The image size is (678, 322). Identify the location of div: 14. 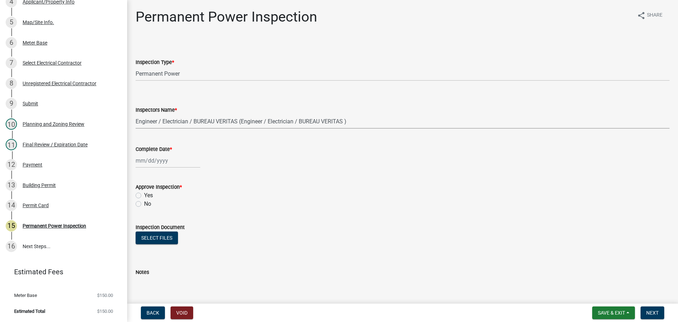
(11, 205).